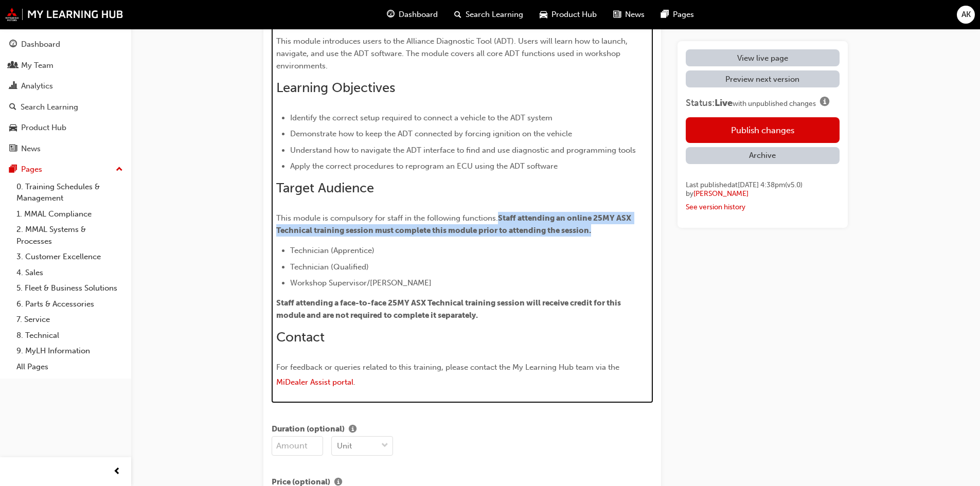 The height and width of the screenshot is (486, 980). Describe the element at coordinates (449, 309) in the screenshot. I see `span: Staff attending a face-to-face 25MY ASX Technical training session will receive credit for this m...` at that location.